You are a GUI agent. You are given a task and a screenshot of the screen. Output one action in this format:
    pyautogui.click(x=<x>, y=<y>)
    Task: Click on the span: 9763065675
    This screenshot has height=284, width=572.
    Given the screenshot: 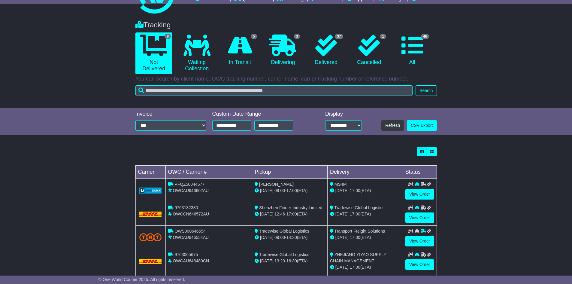 What is the action you would take?
    pyautogui.click(x=186, y=255)
    